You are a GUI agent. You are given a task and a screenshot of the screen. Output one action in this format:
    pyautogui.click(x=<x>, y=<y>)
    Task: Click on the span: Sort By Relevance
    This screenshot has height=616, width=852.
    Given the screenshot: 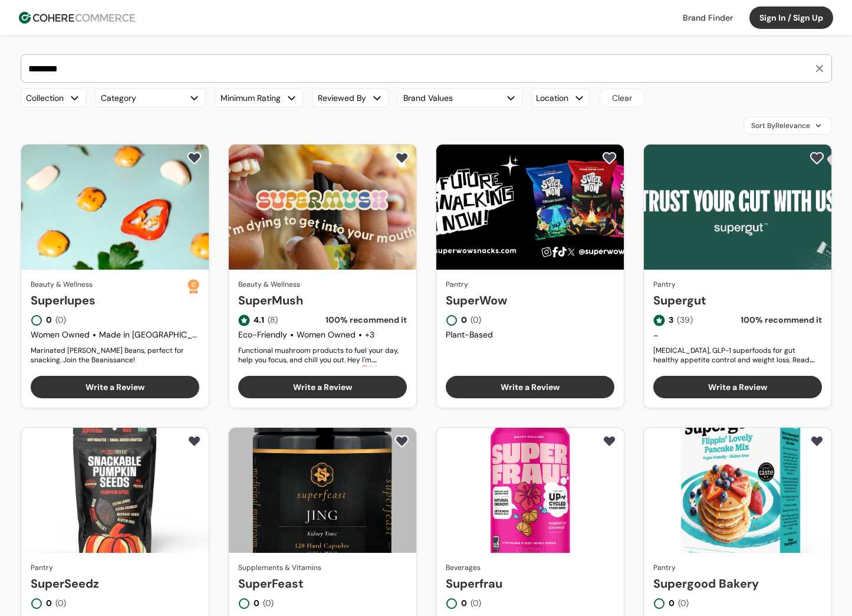 What is the action you would take?
    pyautogui.click(x=781, y=125)
    